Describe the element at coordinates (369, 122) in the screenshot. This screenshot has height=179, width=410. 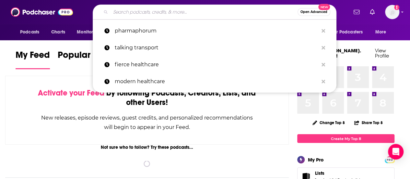
I see `button: Share Top 8` at that location.